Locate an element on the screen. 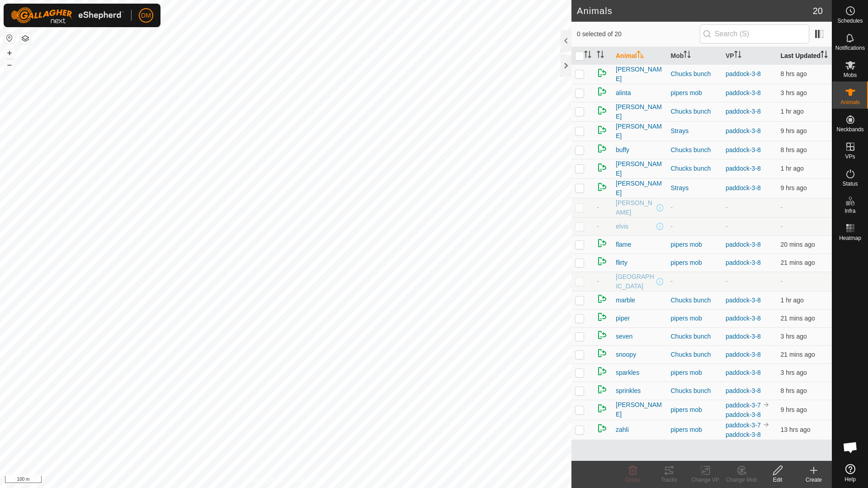 This screenshot has height=488, width=868. div: Open chat is located at coordinates (851, 447).